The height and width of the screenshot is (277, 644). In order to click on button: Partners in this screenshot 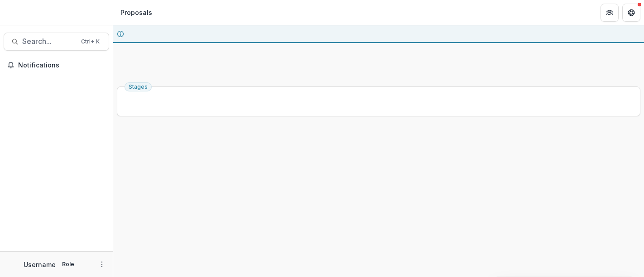, I will do `click(610, 13)`.